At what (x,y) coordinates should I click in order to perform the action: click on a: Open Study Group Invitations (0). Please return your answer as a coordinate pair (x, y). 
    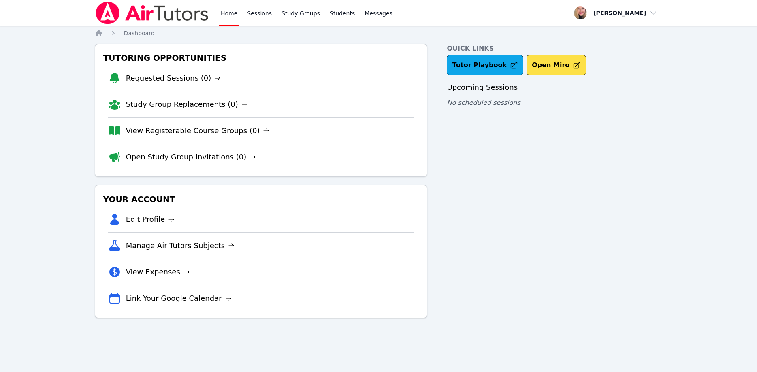
    Looking at the image, I should click on (191, 157).